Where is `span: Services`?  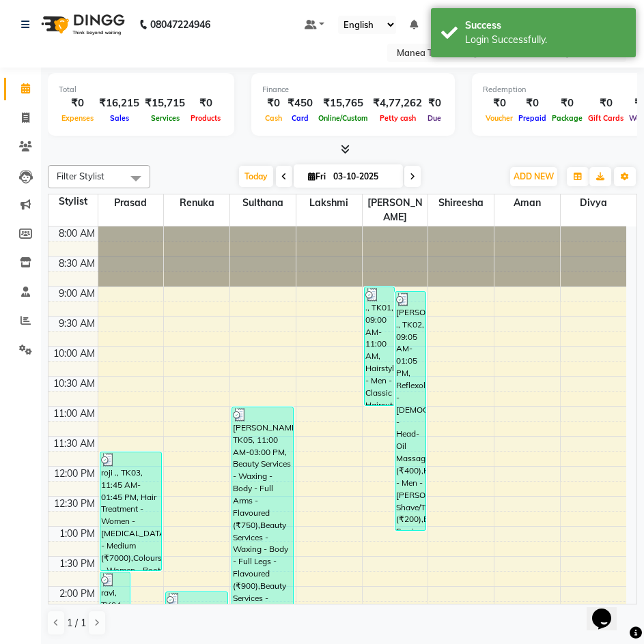
span: Services is located at coordinates (165, 118).